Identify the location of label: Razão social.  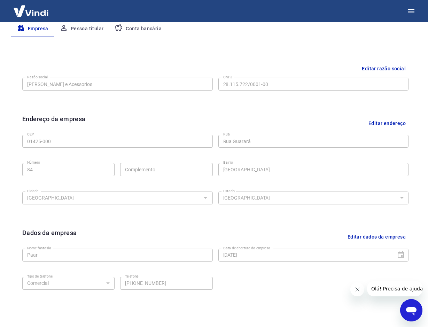
(37, 77).